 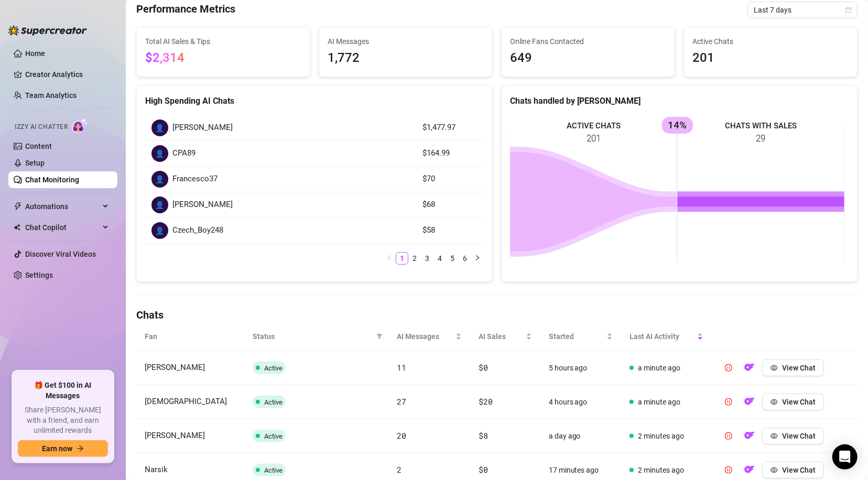 I want to click on a: Setup, so click(x=35, y=163).